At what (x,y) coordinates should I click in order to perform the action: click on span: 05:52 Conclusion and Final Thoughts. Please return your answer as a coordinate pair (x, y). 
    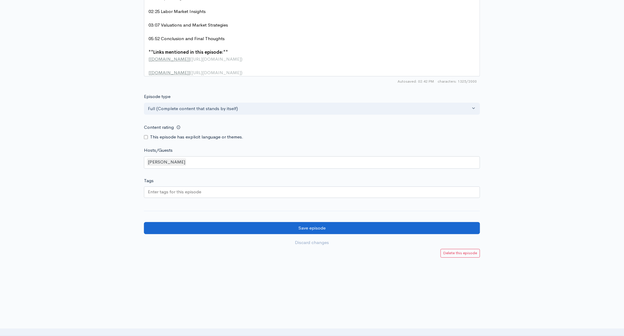
    Looking at the image, I should click on (187, 38).